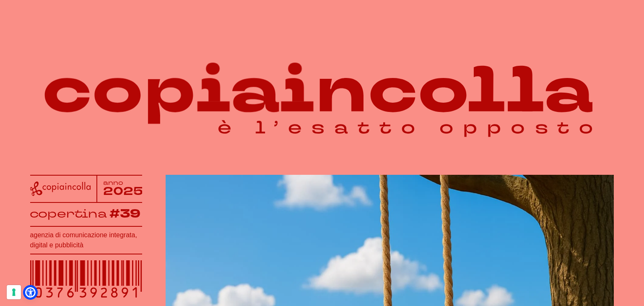 This screenshot has height=306, width=644. Describe the element at coordinates (30, 292) in the screenshot. I see `a: Open Accessibility Menu` at that location.